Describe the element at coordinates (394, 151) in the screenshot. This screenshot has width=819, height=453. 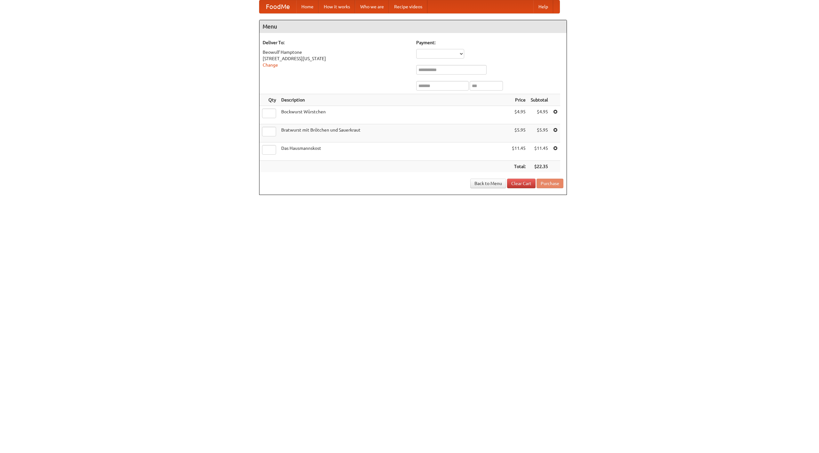
I see `td: Das Hausmannskost` at that location.